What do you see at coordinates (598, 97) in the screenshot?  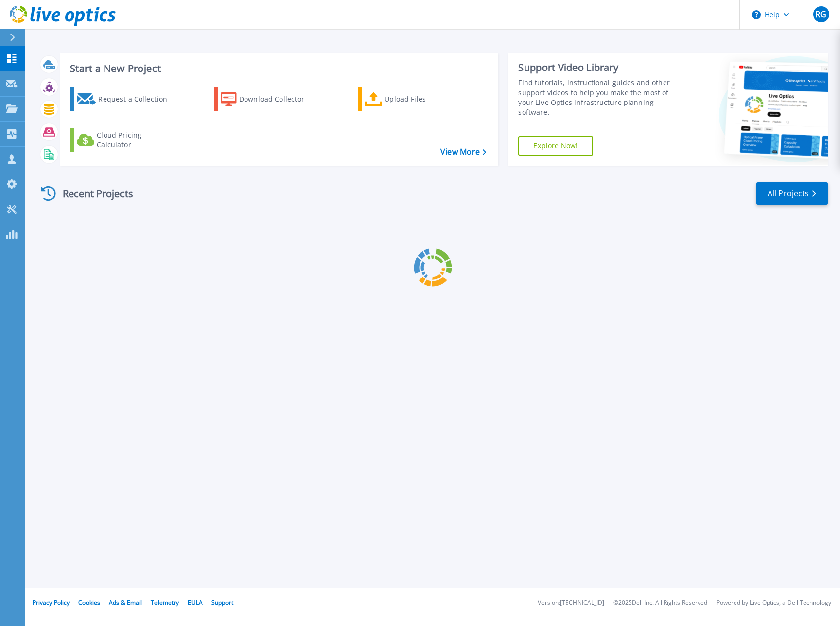 I see `div: Find tutorials, instructional guides and other support videos to help you make the most of your L...` at bounding box center [598, 97].